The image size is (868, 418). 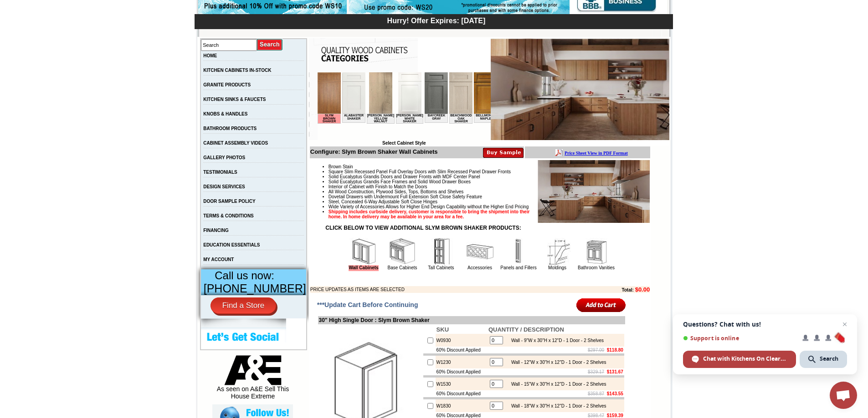 I want to click on b: $159.39, so click(x=615, y=415).